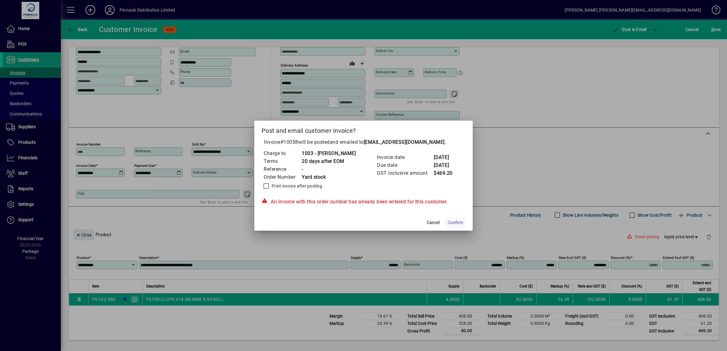 This screenshot has width=727, height=351. Describe the element at coordinates (433, 223) in the screenshot. I see `span: Cancel` at that location.